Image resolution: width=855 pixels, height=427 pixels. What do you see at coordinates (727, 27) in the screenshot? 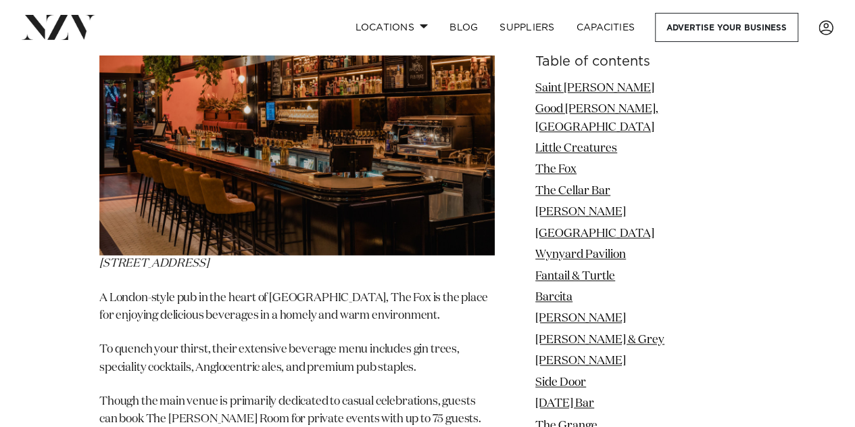
I see `a: Advertise your business` at bounding box center [727, 27].